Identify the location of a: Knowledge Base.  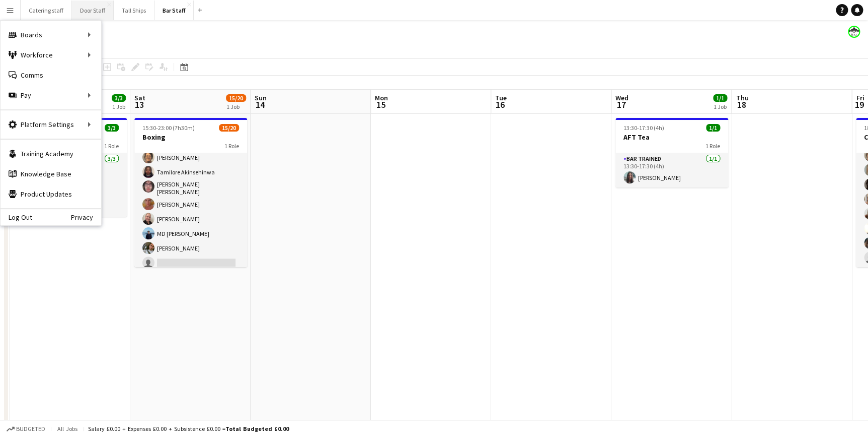
(51, 174).